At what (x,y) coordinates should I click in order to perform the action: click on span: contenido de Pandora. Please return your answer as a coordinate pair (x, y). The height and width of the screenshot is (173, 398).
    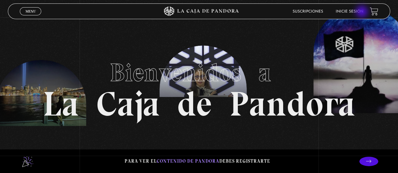
    Looking at the image, I should click on (188, 162).